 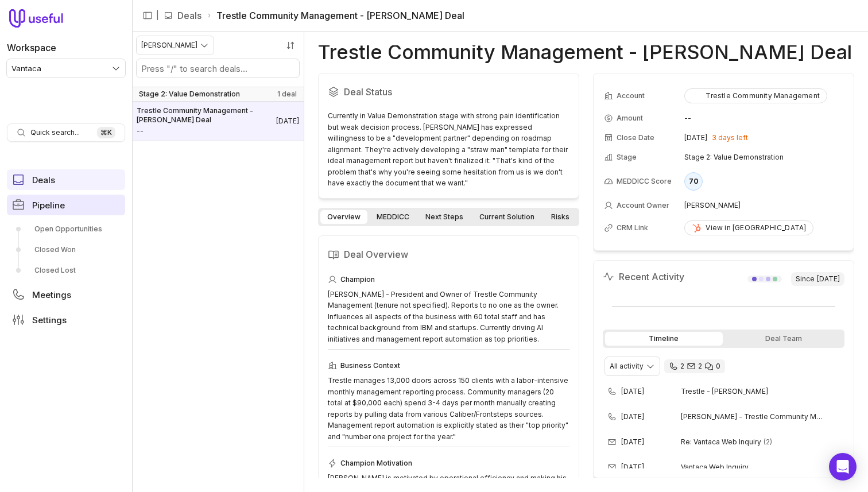 I want to click on div: Trestle manages 13,000 doors across 150 clients with a labor-intensive monthly management reporti..., so click(x=449, y=408).